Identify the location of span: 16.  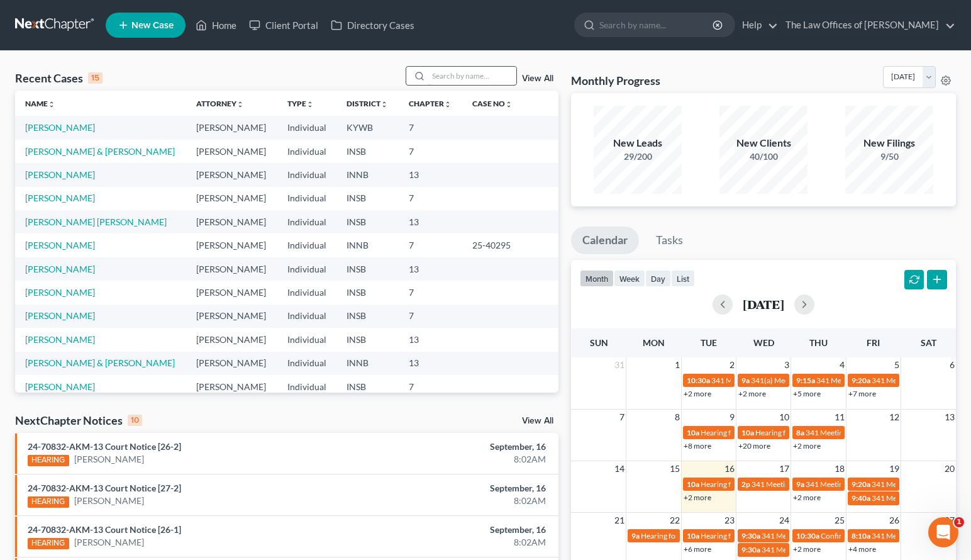
(730, 468).